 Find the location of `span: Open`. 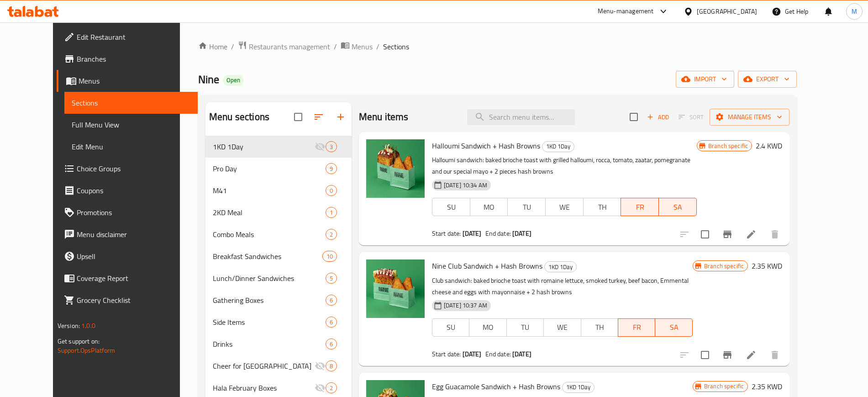

span: Open is located at coordinates (233, 80).